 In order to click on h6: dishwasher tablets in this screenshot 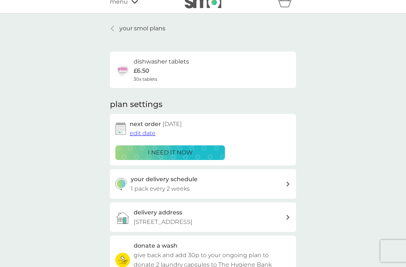, I will do `click(161, 62)`.